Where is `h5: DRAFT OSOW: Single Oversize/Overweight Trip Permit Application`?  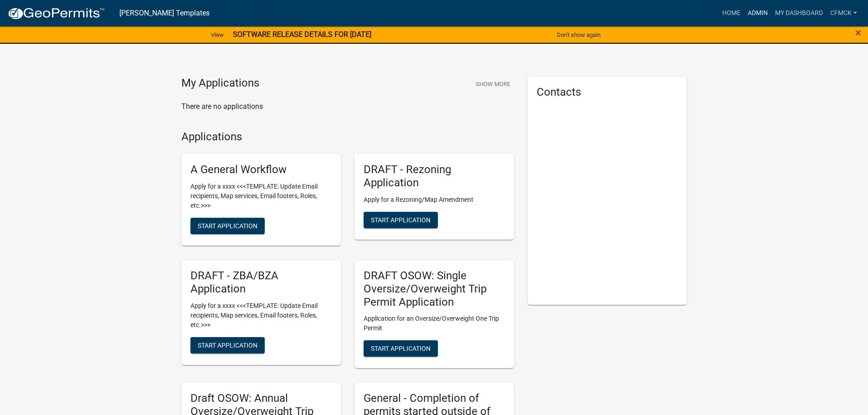
h5: DRAFT OSOW: Single Oversize/Overweight Trip Permit Application is located at coordinates (434, 289).